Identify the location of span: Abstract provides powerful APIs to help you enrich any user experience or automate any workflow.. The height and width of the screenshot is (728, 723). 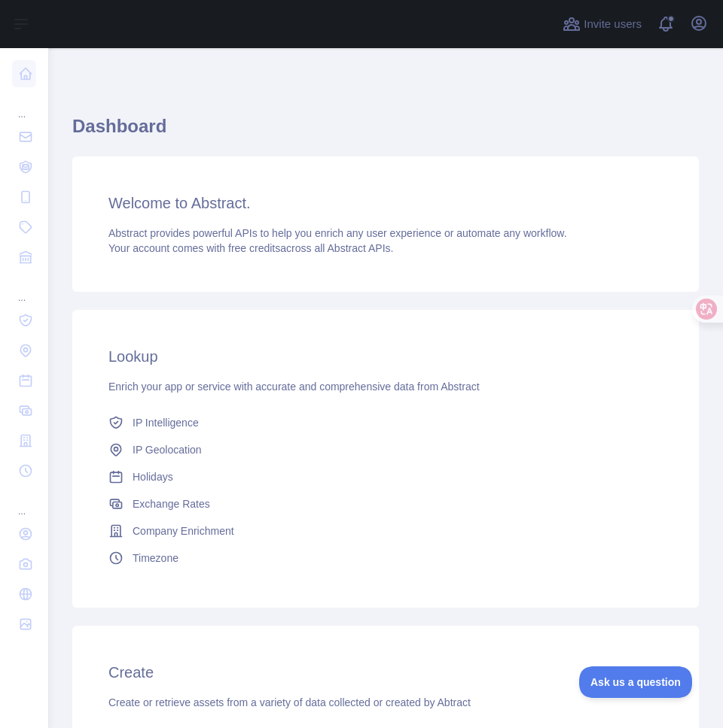
(337, 234).